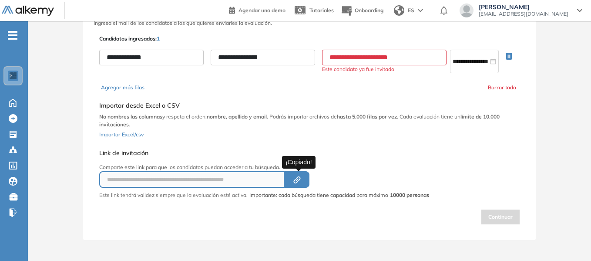  I want to click on span: Importar Excel/csv, so click(121, 134).